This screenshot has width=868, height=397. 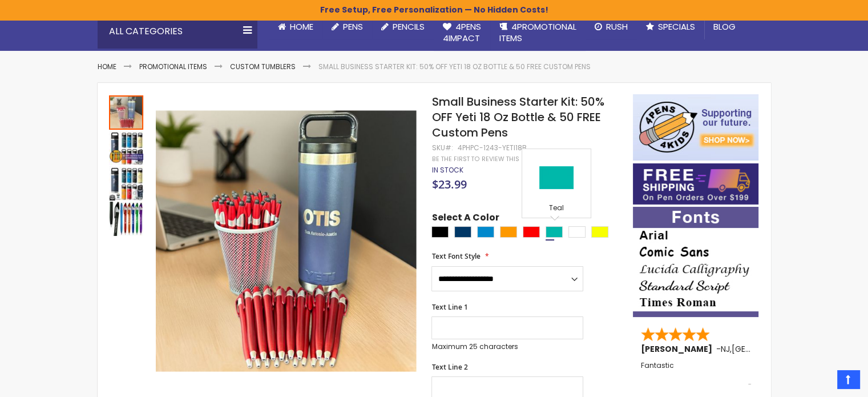 What do you see at coordinates (724, 27) in the screenshot?
I see `a: Blog` at bounding box center [724, 27].